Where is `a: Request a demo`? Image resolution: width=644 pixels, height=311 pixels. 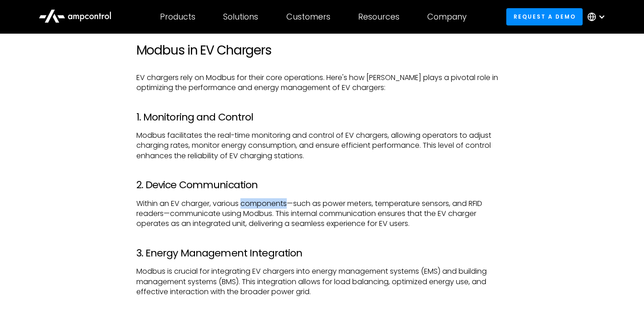
a: Request a demo is located at coordinates (544, 17).